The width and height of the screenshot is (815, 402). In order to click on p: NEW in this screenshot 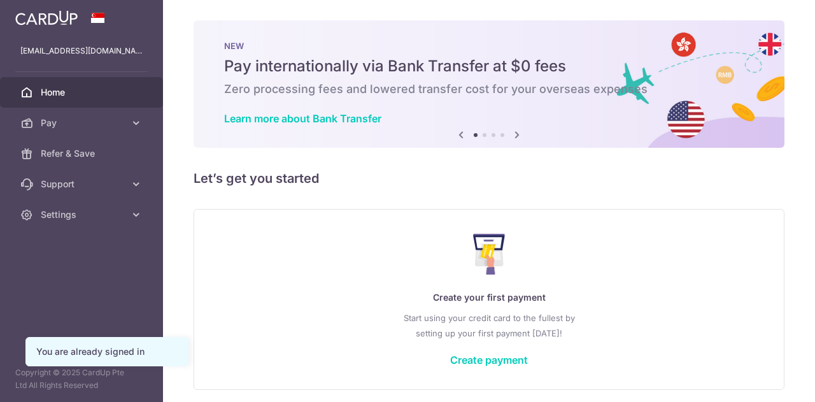, I will do `click(489, 46)`.